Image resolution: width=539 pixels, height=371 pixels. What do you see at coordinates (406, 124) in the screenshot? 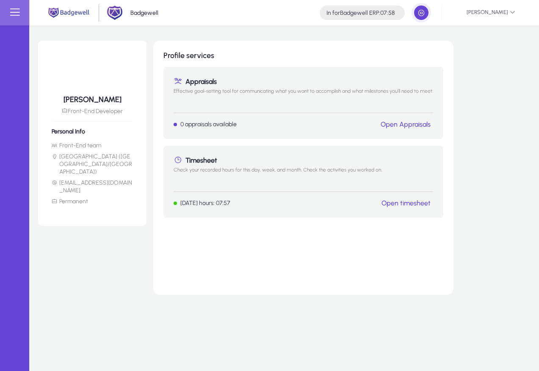
I see `a: Open Appraisals` at bounding box center [406, 124].